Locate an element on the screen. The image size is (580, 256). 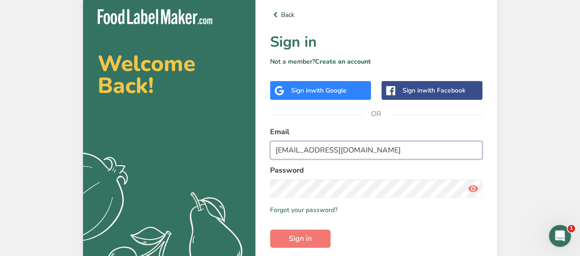
p: Not a member? is located at coordinates (376, 61).